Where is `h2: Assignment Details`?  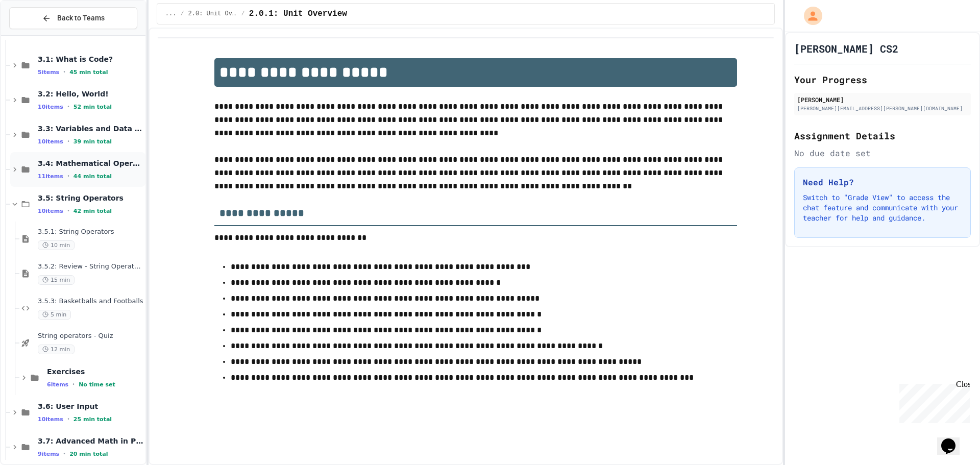 h2: Assignment Details is located at coordinates (882, 135).